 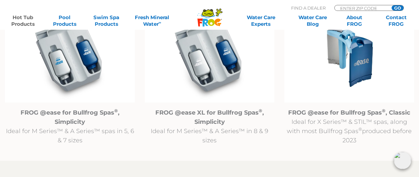 I want to click on img: @ease_Bullfrog_FROG @easeXL for Bullfrog Spas with Filter, so click(x=209, y=56).